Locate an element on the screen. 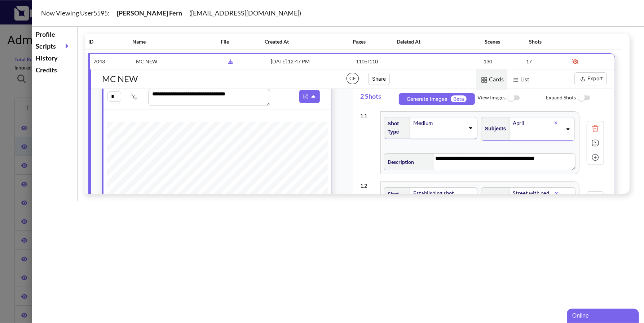 The height and width of the screenshot is (323, 644). img: Add Icon is located at coordinates (595, 157).